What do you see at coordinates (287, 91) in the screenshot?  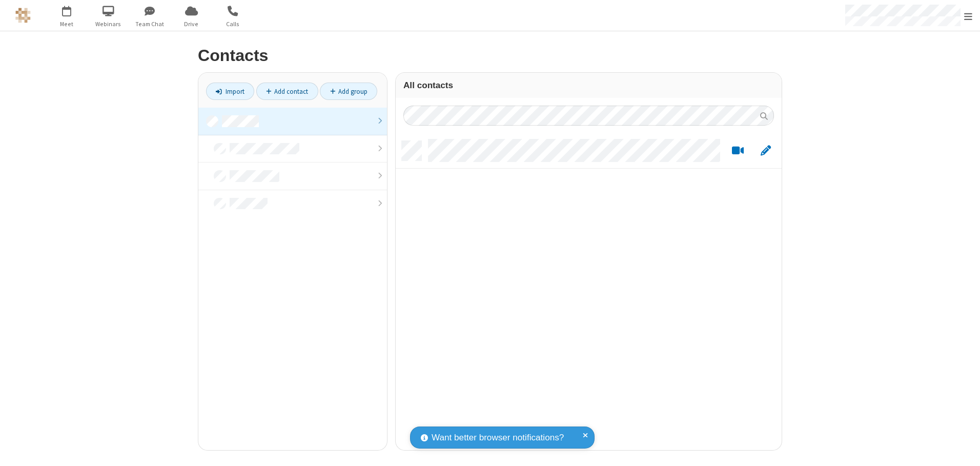 I see `a: Add contact` at bounding box center [287, 91].